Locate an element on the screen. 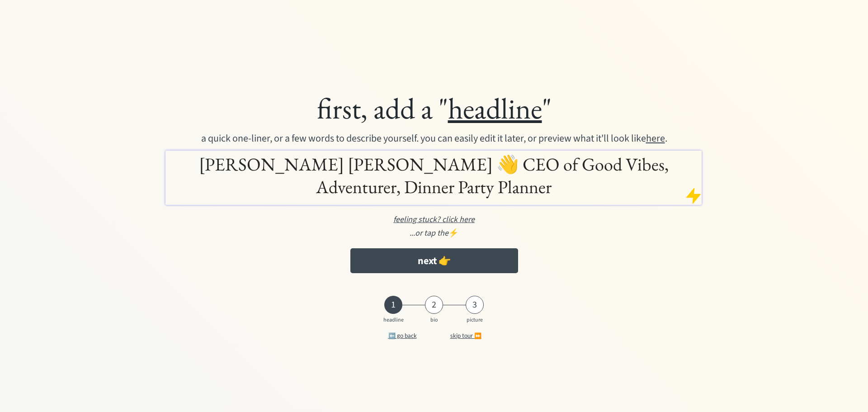 This screenshot has height=412, width=868. div: first, add a " " is located at coordinates (434, 108).